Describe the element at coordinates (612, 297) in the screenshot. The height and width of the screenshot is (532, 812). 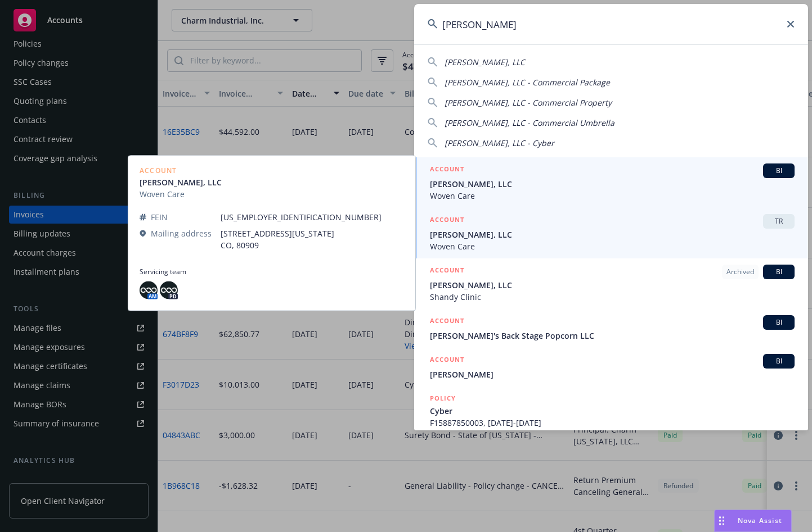
I see `span: Shandy Clinic` at that location.